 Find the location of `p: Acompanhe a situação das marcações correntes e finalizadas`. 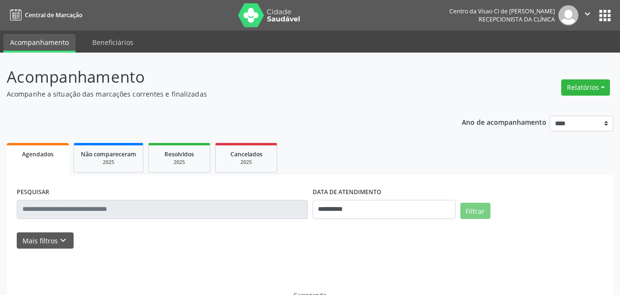

p: Acompanhe a situação das marcações correntes e finalizadas is located at coordinates (219, 94).